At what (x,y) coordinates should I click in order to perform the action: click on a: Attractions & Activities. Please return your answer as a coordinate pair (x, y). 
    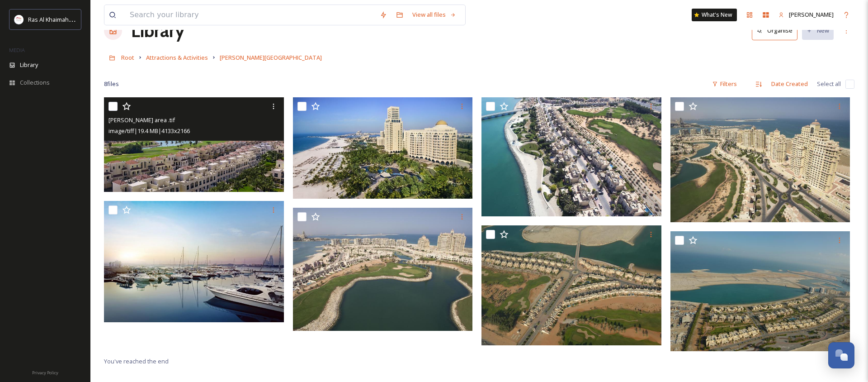
    Looking at the image, I should click on (177, 58).